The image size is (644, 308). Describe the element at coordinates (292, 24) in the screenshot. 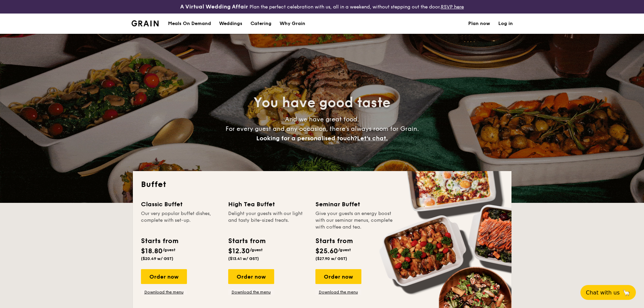

I see `div: Why Grain` at that location.